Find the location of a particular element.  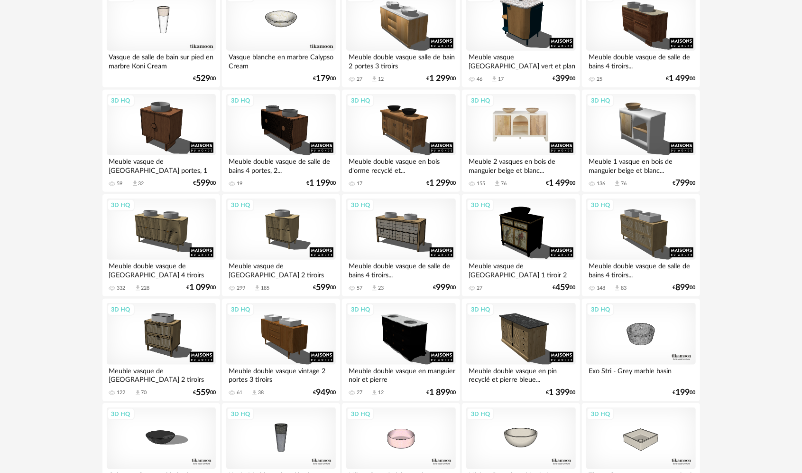

div: 12 is located at coordinates (381, 79).